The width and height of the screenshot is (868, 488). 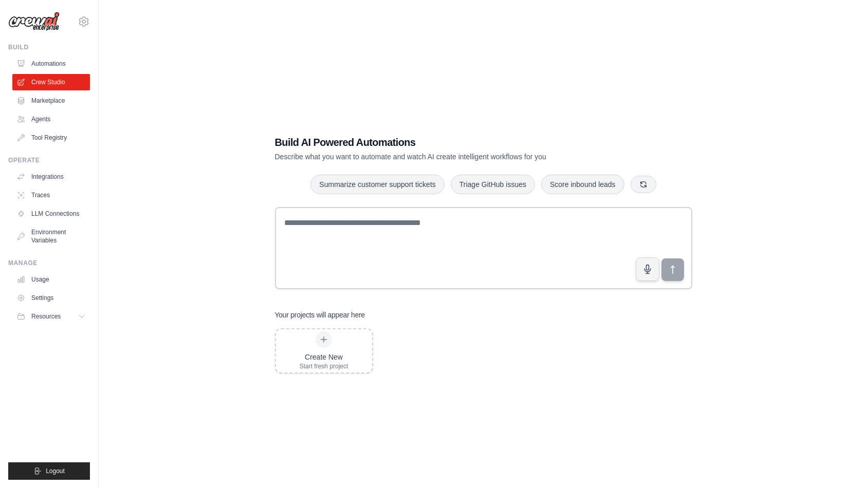 I want to click on button: Get new suggestions, so click(x=643, y=184).